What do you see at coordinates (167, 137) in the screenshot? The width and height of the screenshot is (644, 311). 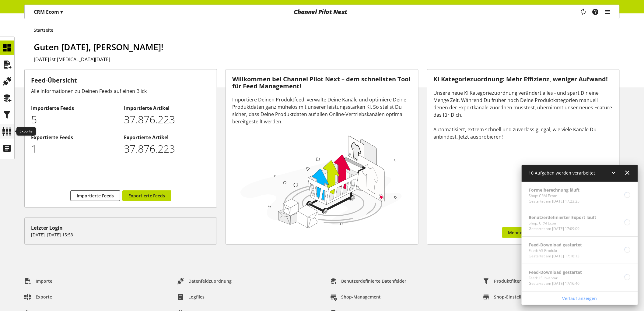 I see `h2: Exportierte Artikel` at bounding box center [167, 137].